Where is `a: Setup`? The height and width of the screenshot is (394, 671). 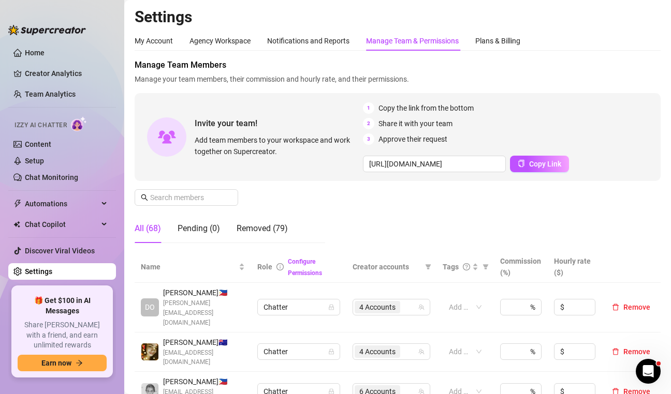 a: Setup is located at coordinates (34, 161).